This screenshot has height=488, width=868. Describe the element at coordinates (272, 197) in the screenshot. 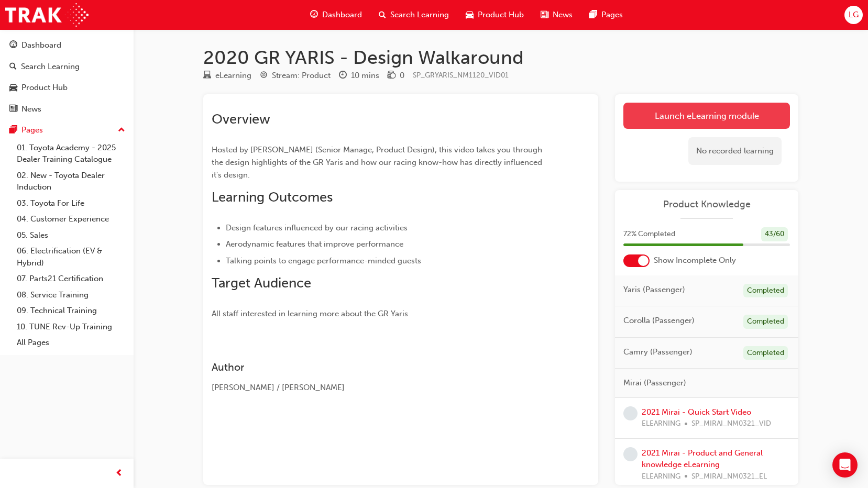

I see `span: Learning Outcomes` at that location.